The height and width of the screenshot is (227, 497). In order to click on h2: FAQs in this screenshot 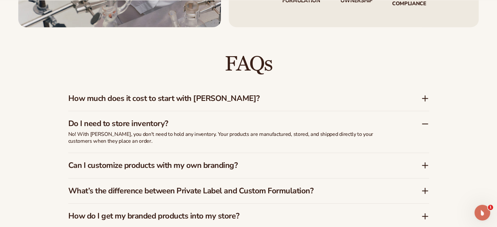, I will do `click(249, 64)`.